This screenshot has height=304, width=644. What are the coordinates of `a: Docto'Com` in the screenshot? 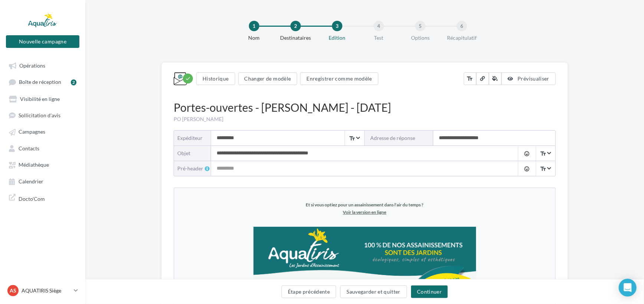 It's located at (43, 198).